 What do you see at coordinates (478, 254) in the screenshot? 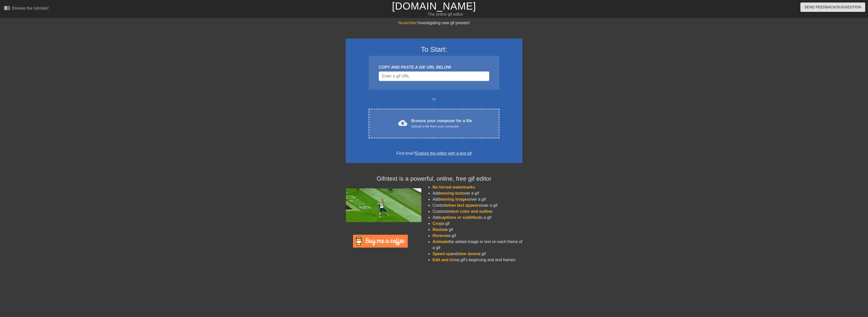
I see `li: and a gif` at bounding box center [478, 254].